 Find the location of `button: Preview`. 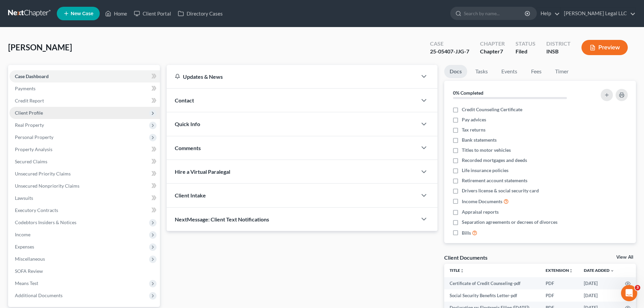

button: Preview is located at coordinates (605, 47).